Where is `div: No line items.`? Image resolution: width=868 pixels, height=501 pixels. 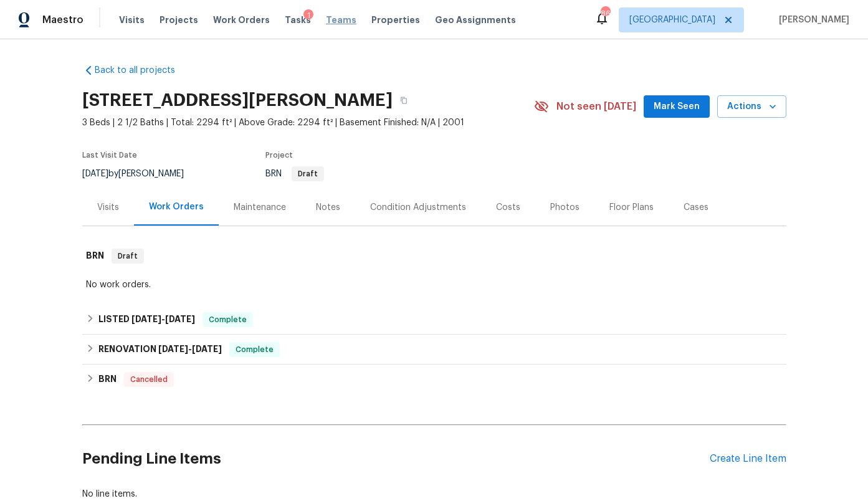
div: No line items. is located at coordinates (434, 495).